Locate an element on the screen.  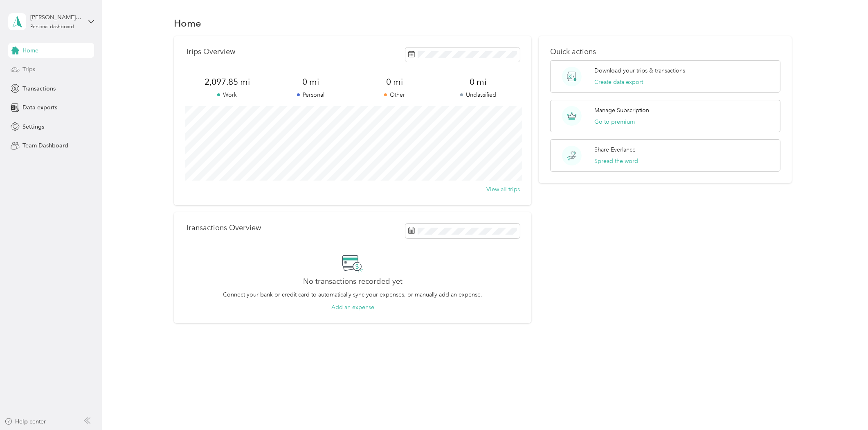
p: Connect your bank or credit card to automatically sync your expenses, or manually add an expense. is located at coordinates (353, 294).